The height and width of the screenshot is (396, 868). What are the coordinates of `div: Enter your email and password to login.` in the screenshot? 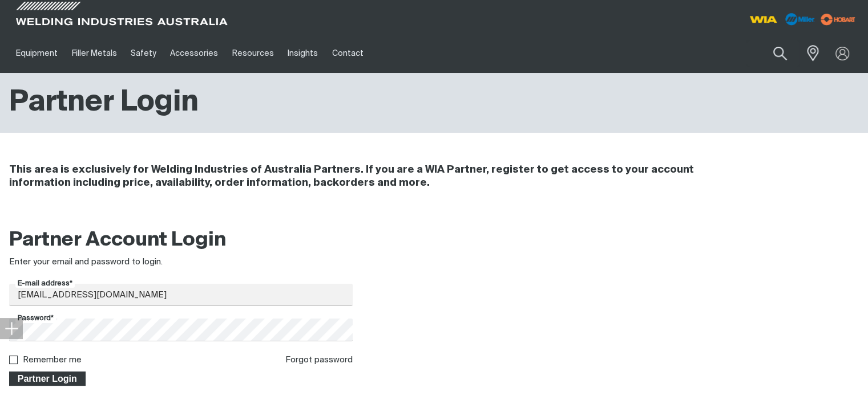 It's located at (181, 262).